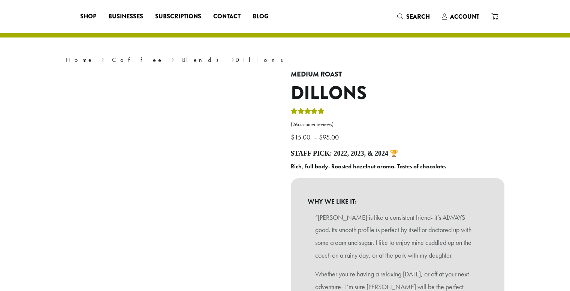 The width and height of the screenshot is (570, 291). Describe the element at coordinates (285, 60) in the screenshot. I see `nav: Breadcrumb` at that location.